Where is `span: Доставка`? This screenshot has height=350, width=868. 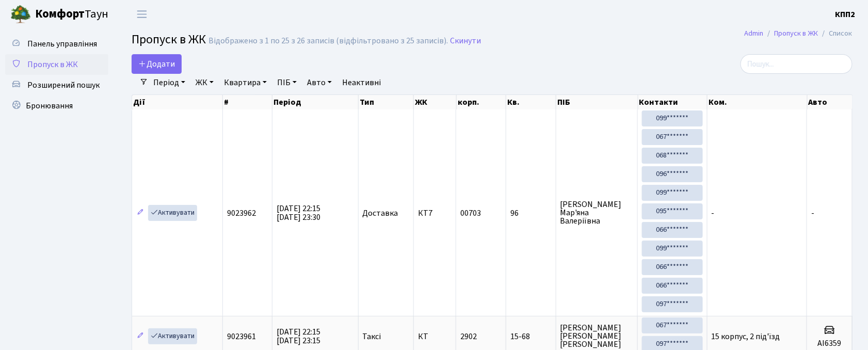 span: Доставка is located at coordinates (380, 213).